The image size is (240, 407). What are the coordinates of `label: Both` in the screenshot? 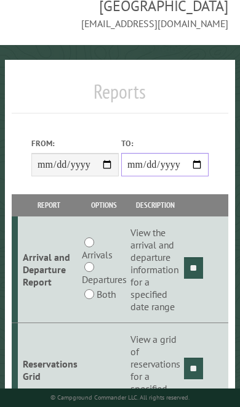 It's located at (106, 294).